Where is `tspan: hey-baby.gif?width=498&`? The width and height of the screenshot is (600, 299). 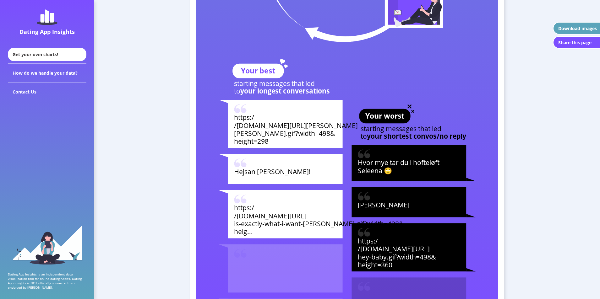
tspan: hey-baby.gif?width=498& is located at coordinates (397, 257).